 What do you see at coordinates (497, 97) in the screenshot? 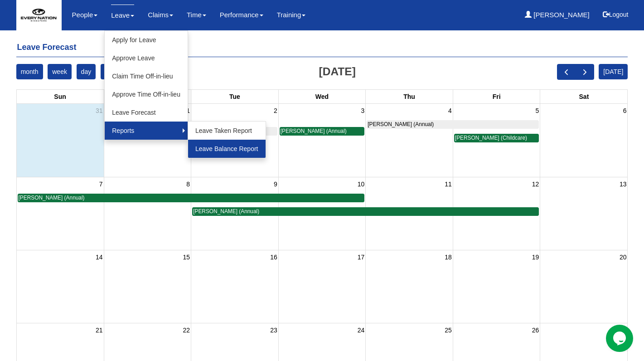
I see `span: Fri` at bounding box center [497, 97].